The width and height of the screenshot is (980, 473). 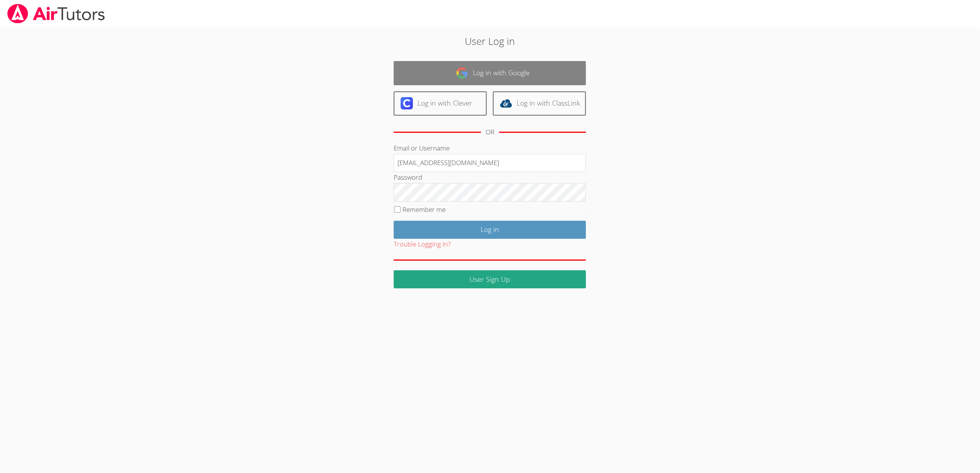 I want to click on input: Log in, so click(x=490, y=230).